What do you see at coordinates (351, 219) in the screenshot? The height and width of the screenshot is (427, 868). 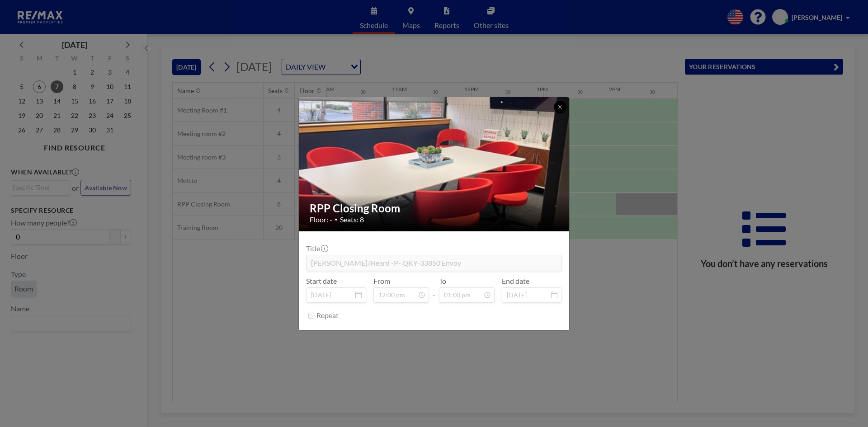 I see `span: Seats: 8` at bounding box center [351, 219].